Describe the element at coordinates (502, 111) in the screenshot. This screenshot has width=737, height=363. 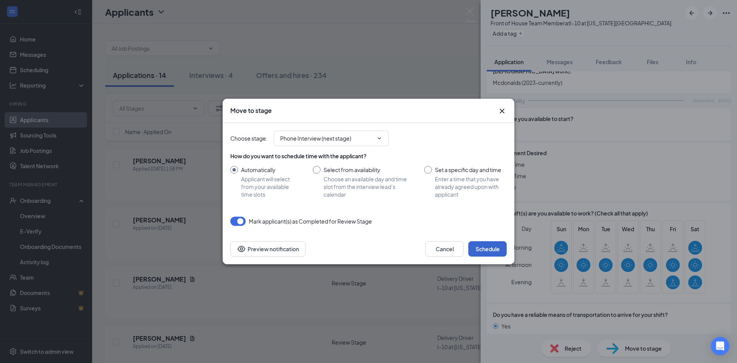
I see `button: Close` at that location.